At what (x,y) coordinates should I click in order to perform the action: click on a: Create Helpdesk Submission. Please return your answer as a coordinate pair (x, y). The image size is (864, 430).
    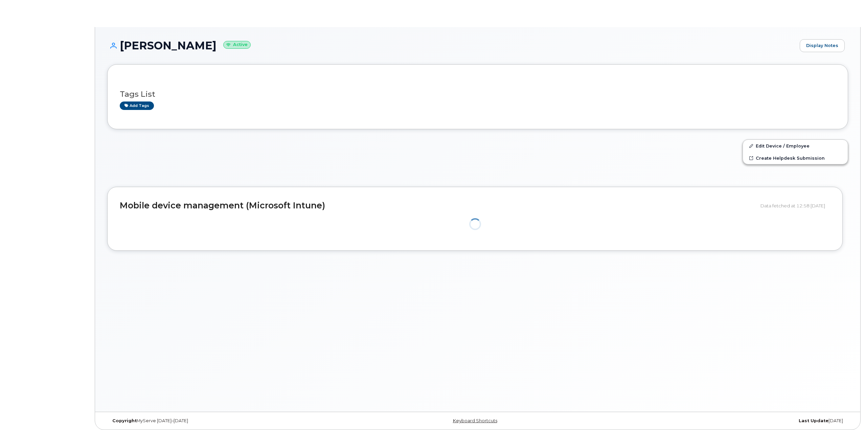
    Looking at the image, I should click on (795, 158).